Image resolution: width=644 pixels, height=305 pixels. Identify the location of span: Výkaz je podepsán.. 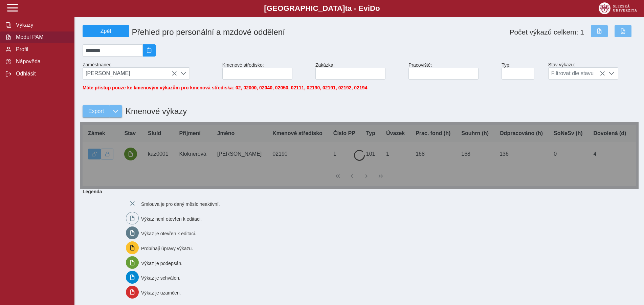
(162, 263).